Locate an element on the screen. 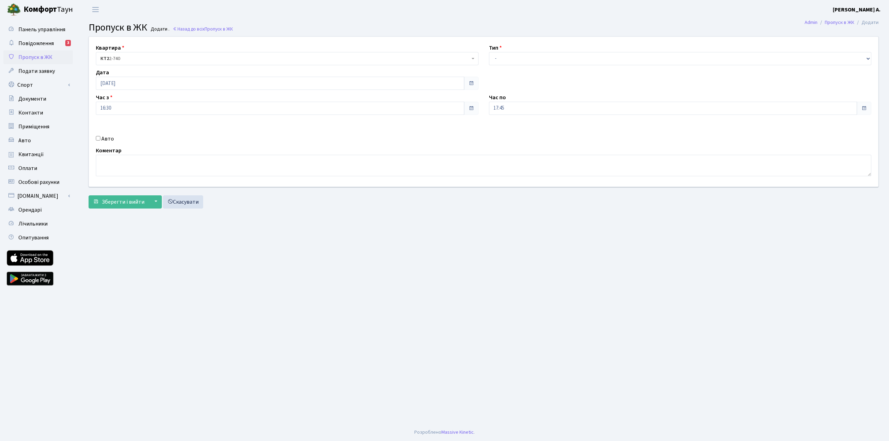 The height and width of the screenshot is (441, 889). span: Контакти is located at coordinates (31, 113).